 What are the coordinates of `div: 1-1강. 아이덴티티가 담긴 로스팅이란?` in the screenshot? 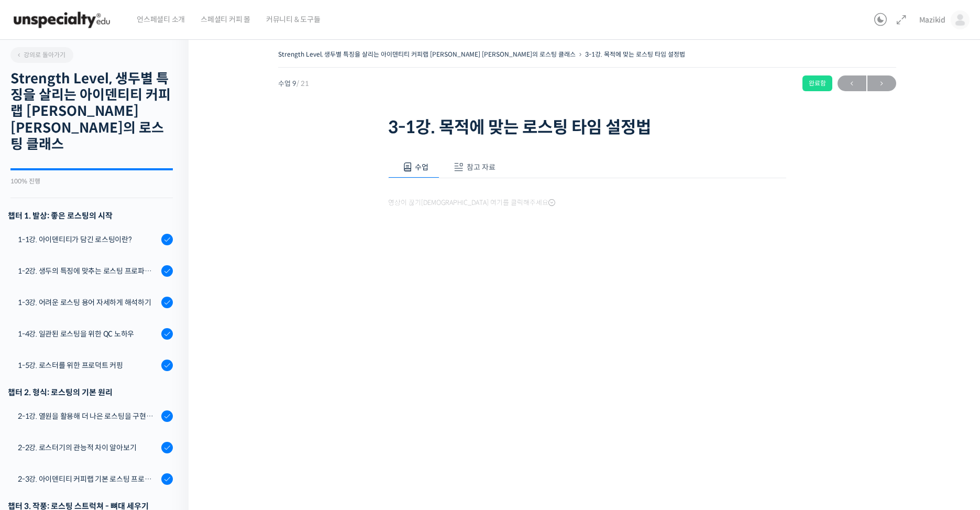 It's located at (88, 239).